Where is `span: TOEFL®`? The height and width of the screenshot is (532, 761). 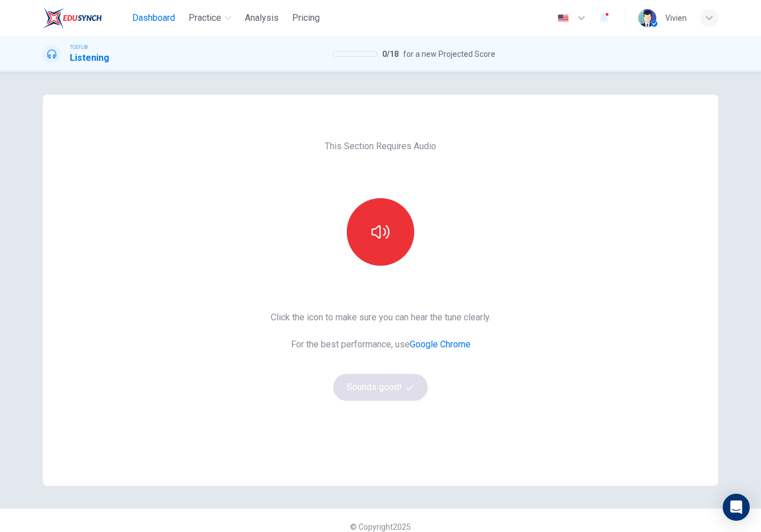 span: TOEFL® is located at coordinates (79, 47).